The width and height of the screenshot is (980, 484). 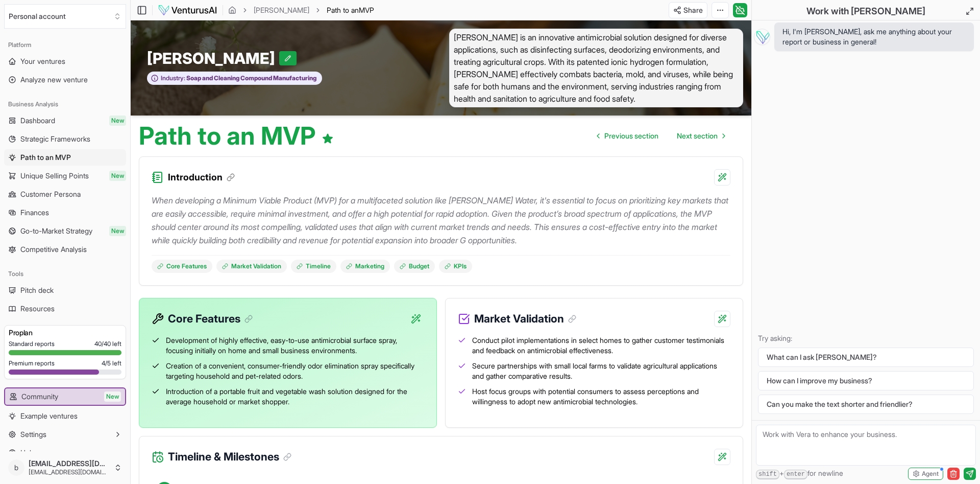 What do you see at coordinates (65, 104) in the screenshot?
I see `div: Business Analysis` at bounding box center [65, 104].